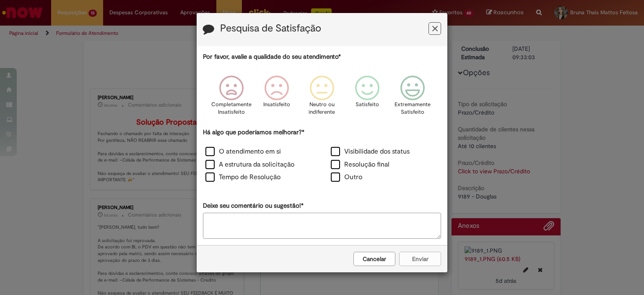  What do you see at coordinates (360, 165) in the screenshot?
I see `label: Resolução final` at bounding box center [360, 165].